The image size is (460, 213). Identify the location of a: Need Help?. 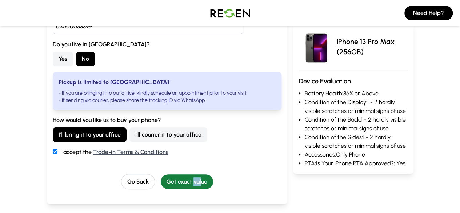
(429, 13).